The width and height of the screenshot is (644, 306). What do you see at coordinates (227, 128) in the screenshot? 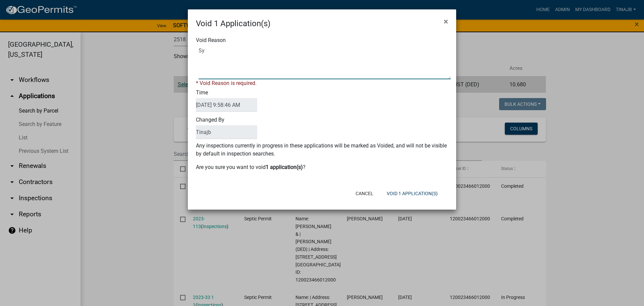
I see `label: Changed By` at bounding box center [227, 128].